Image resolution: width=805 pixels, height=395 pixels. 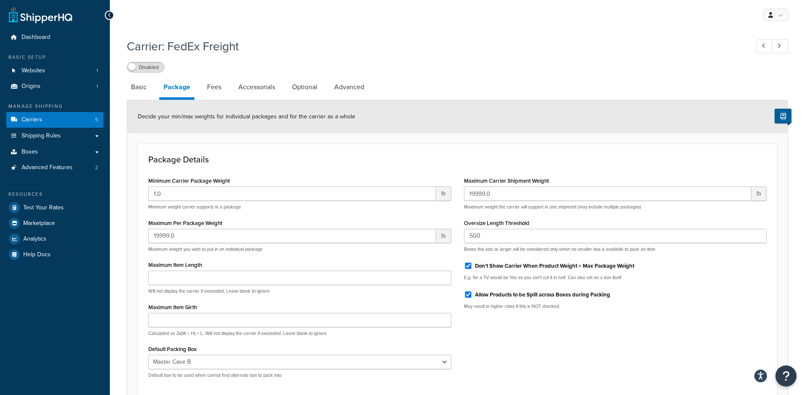 What do you see at coordinates (32, 120) in the screenshot?
I see `span: Carriers` at bounding box center [32, 120].